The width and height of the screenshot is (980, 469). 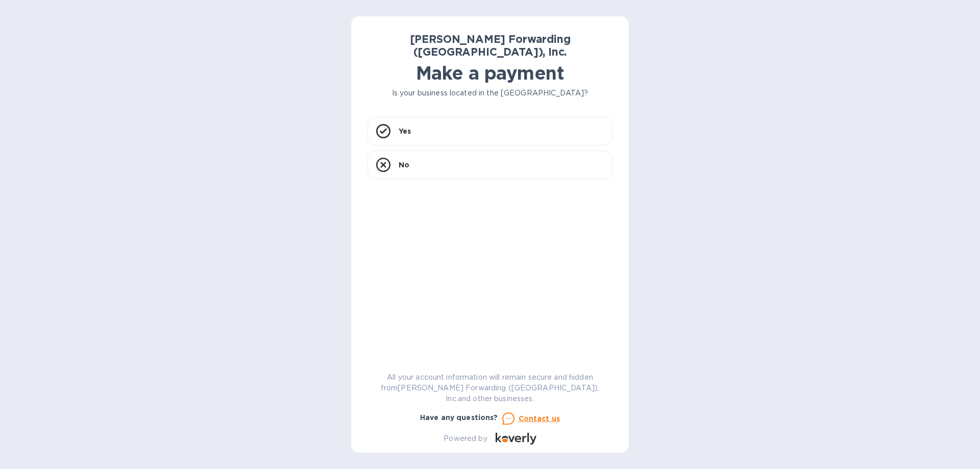 What do you see at coordinates (403, 164) in the screenshot?
I see `p: No` at bounding box center [403, 164].